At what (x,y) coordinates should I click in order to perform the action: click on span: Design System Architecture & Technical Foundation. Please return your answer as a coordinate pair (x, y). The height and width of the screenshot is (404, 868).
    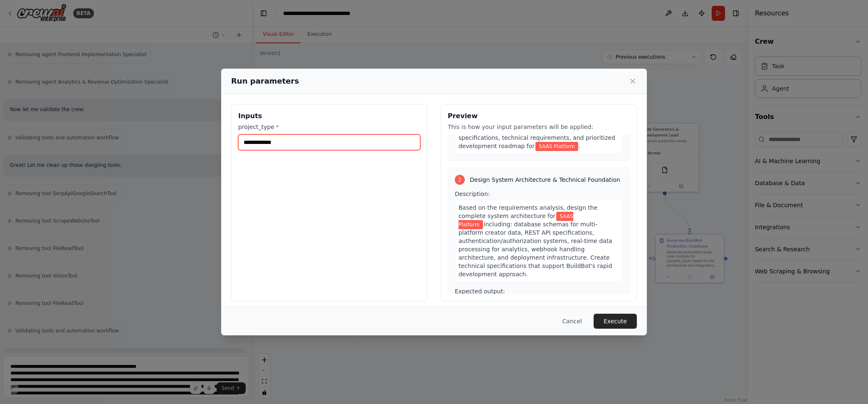
    Looking at the image, I should click on (545, 180).